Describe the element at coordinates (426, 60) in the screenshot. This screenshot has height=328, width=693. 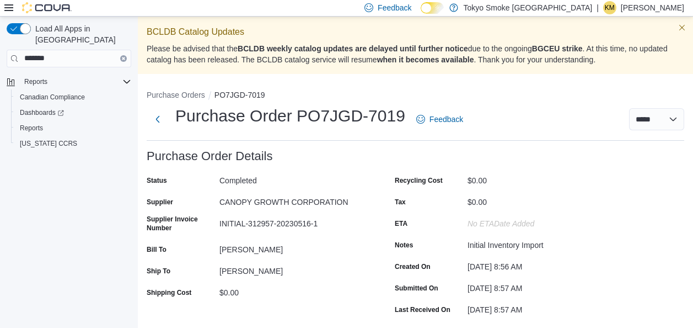
I see `strong: when it becomes available` at that location.